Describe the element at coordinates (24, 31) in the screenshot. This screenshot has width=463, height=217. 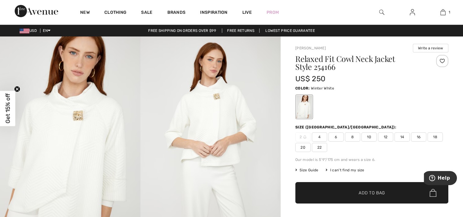
I see `img: US Dollar` at that location.